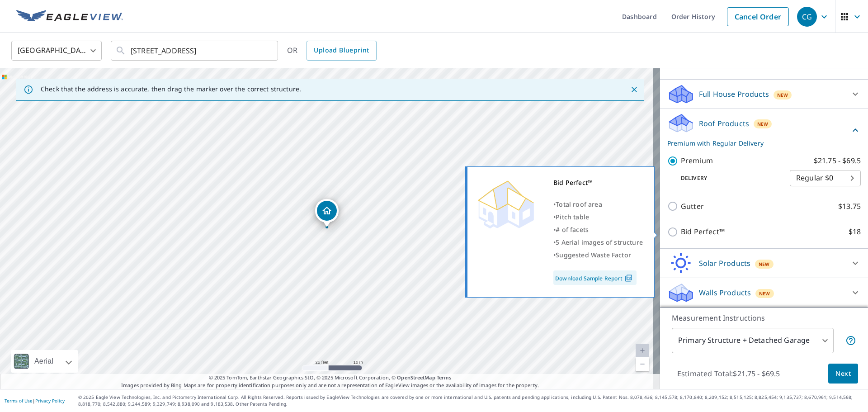 The height and width of the screenshot is (412, 868). Describe the element at coordinates (171, 89) in the screenshot. I see `p: Check that the address is accurate, then drag the marker over the correct structure.` at that location.